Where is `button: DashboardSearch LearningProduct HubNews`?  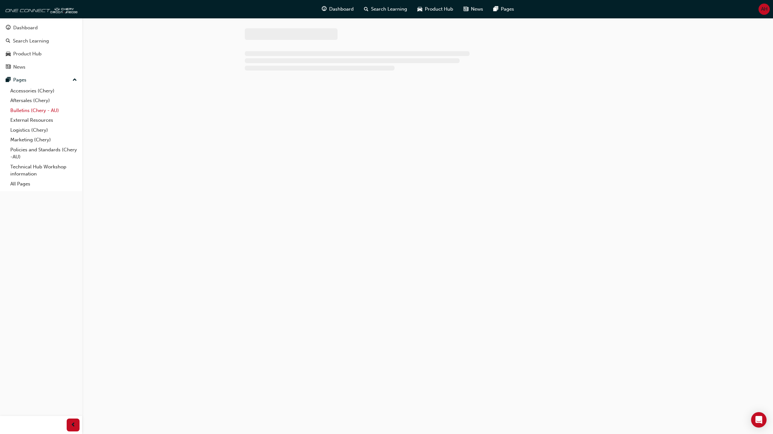 button: DashboardSearch LearningProduct HubNews is located at coordinates (41, 47).